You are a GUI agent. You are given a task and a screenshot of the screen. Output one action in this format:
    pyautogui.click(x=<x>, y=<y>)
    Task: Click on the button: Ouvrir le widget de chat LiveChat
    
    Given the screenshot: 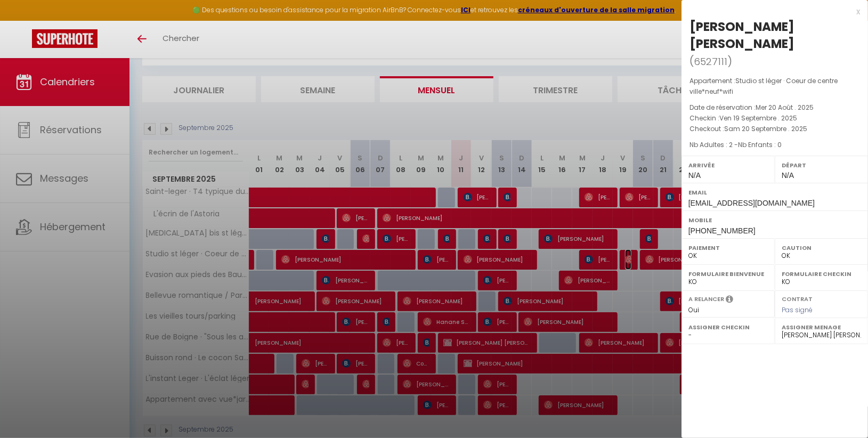 What is the action you would take?
    pyautogui.click(x=24, y=21)
    